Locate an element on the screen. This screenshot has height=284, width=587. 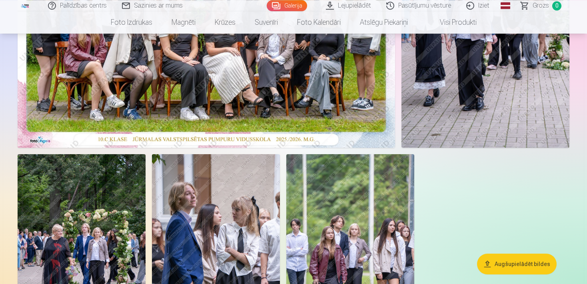
a: Foto kalendāri is located at coordinates (319, 22).